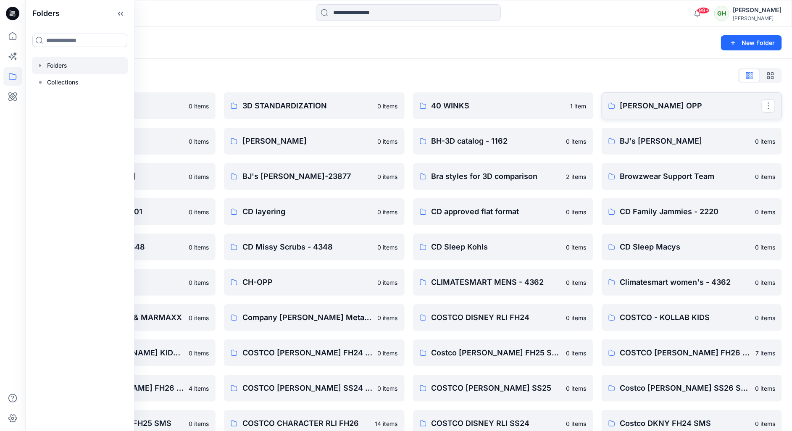 The width and height of the screenshot is (792, 431). I want to click on p: BH-3D catalog - 1162, so click(496, 141).